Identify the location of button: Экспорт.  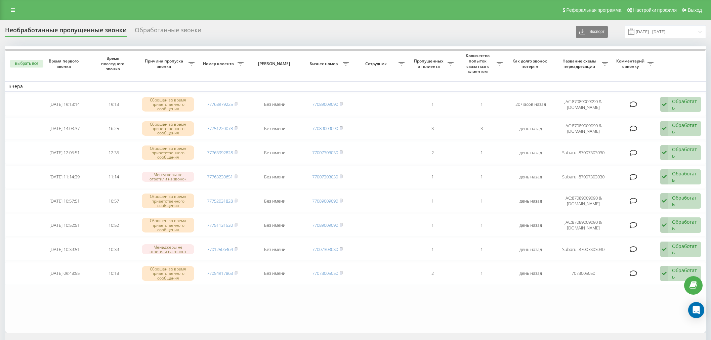
(592, 32).